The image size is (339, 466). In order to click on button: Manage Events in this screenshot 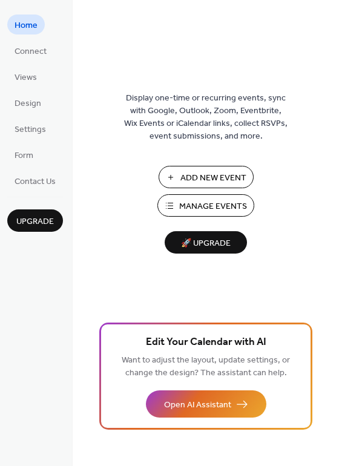, I will do `click(206, 205)`.